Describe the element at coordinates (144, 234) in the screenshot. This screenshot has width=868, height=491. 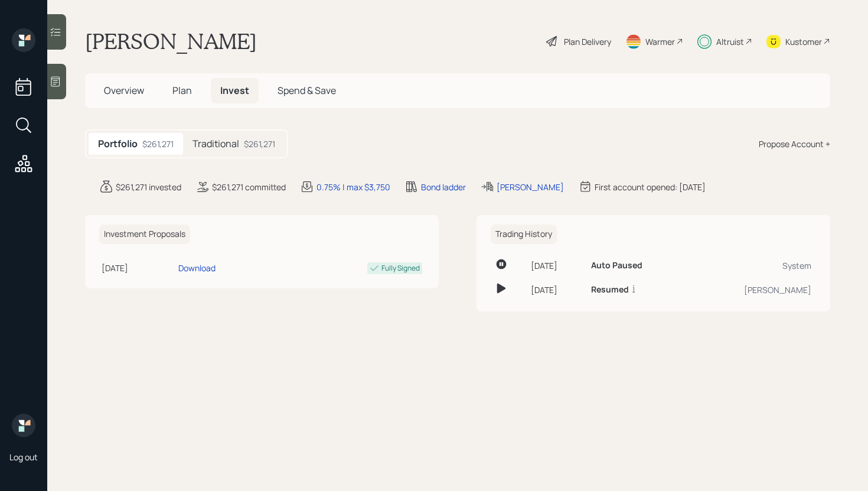
I see `h6: Investment Proposals` at that location.